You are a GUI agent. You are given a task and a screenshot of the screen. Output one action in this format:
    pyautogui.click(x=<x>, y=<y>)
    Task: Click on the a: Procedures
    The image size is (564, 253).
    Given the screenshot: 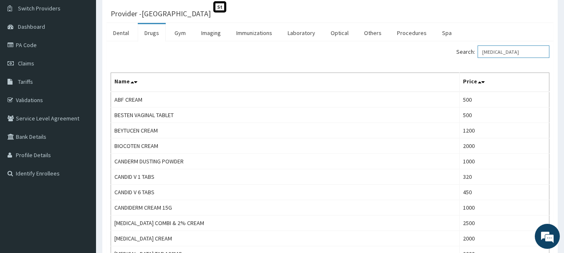 What is the action you would take?
    pyautogui.click(x=412, y=33)
    